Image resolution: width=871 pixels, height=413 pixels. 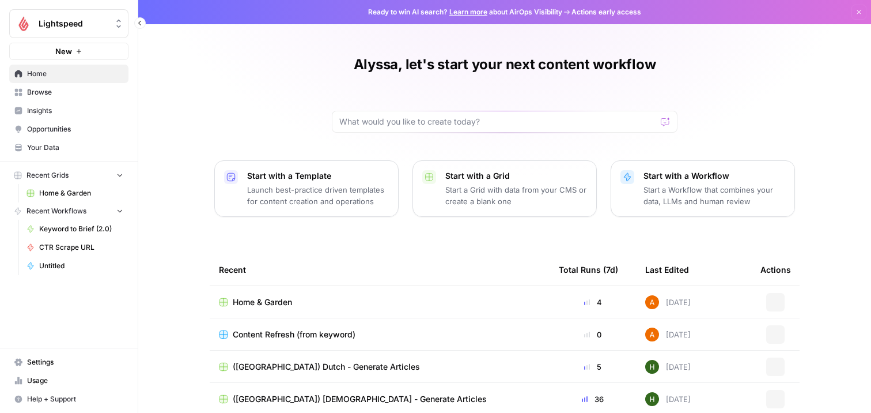 I want to click on img: Lightspeed Logo, so click(x=24, y=24).